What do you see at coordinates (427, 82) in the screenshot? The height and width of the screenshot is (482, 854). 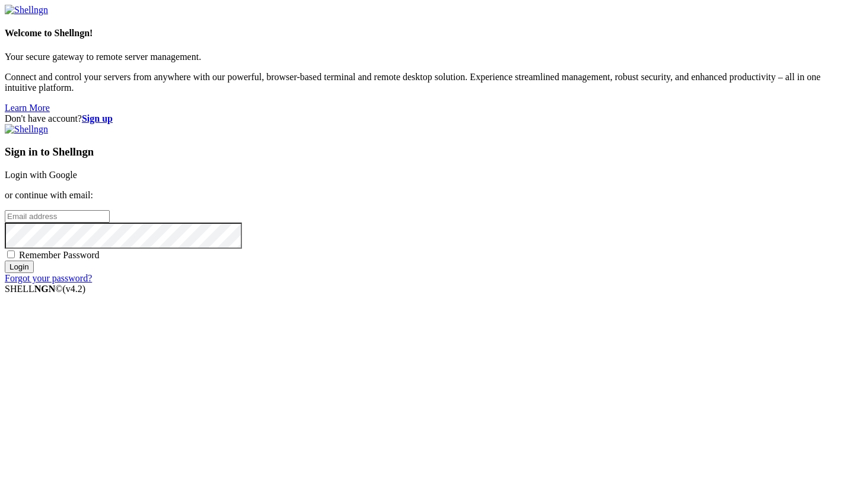 I see `p: Connect and control your servers from anywhere with our powerful, browser-based terminal and remo...` at bounding box center [427, 82].